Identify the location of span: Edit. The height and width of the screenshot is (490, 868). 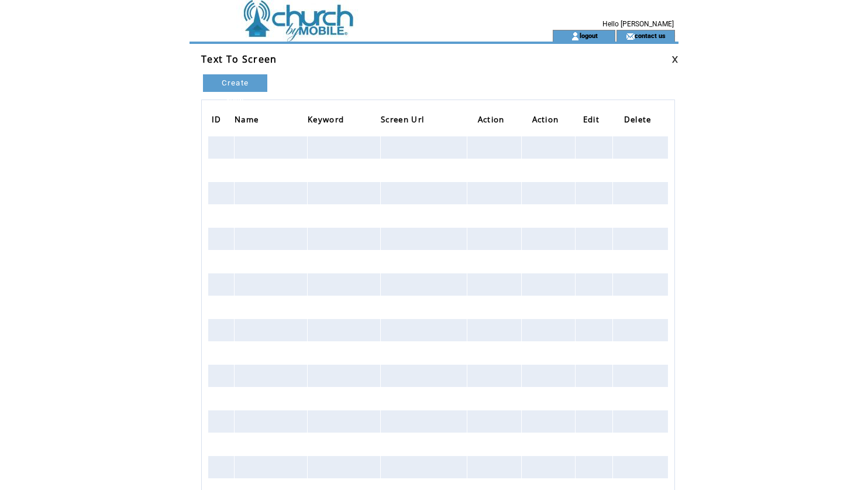
(592, 120).